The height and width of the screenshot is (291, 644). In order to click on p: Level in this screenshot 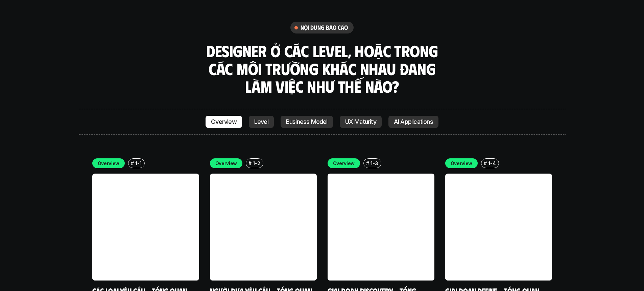, I will do `click(261, 122)`.